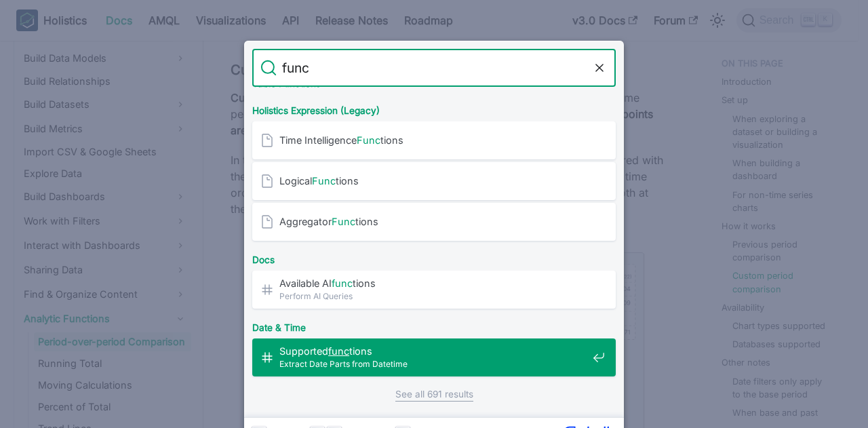  Describe the element at coordinates (434, 222) in the screenshot. I see `a: AggregatorFunctions` at that location.